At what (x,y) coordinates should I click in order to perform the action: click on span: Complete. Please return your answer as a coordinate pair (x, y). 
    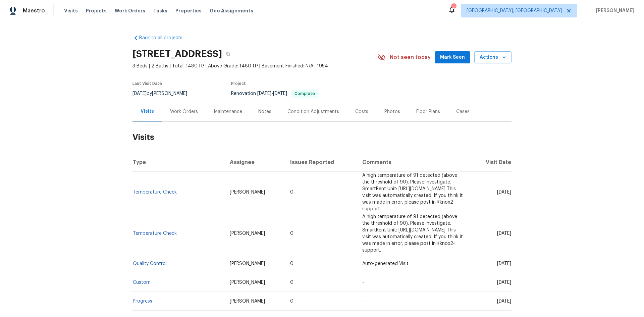
    Looking at the image, I should click on (305, 94).